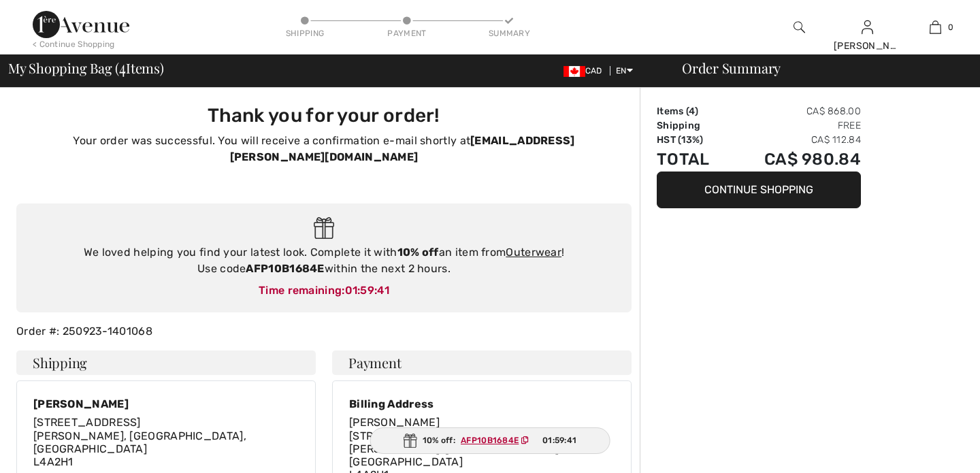 Image resolution: width=980 pixels, height=473 pixels. Describe the element at coordinates (951, 27) in the screenshot. I see `span: 0` at that location.